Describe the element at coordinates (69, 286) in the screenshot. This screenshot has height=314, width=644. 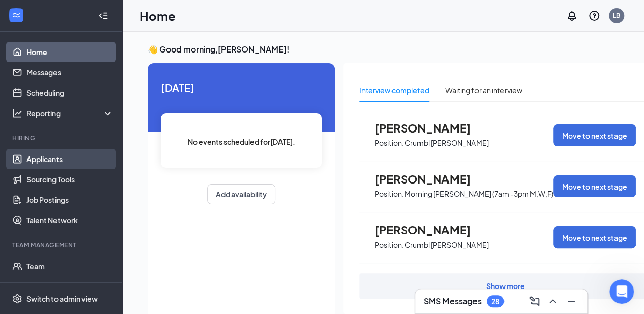
I see `a: E-Verify` at that location.